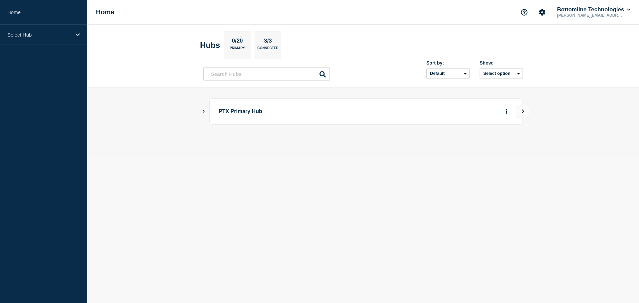 This screenshot has width=639, height=303. What do you see at coordinates (210, 45) in the screenshot?
I see `h2: Hubs` at bounding box center [210, 45].